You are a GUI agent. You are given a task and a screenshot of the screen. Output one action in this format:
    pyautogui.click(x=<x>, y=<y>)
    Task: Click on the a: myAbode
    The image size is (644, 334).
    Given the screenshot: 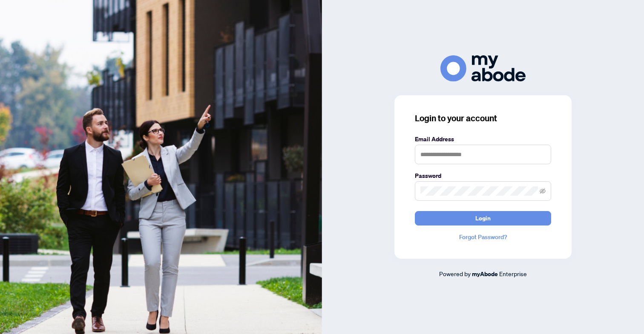 What is the action you would take?
    pyautogui.click(x=485, y=274)
    